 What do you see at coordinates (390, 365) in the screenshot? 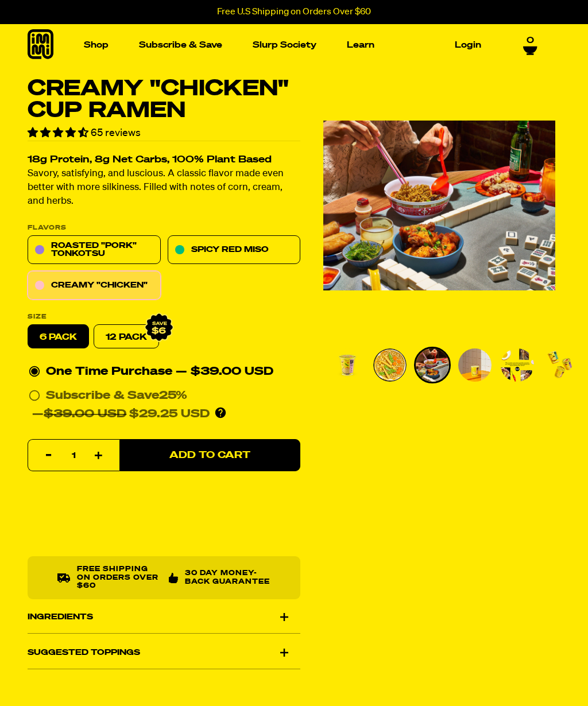
I see `li: Go to slide 2` at bounding box center [390, 365].